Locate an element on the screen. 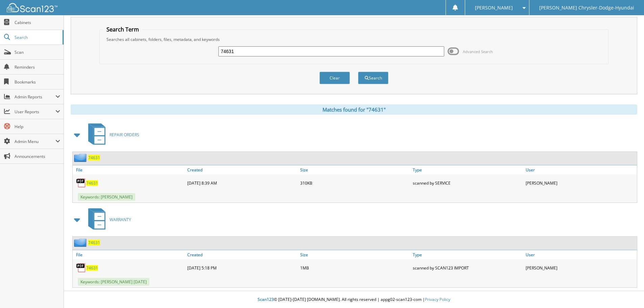  span: Admin Reports is located at coordinates (35, 97).